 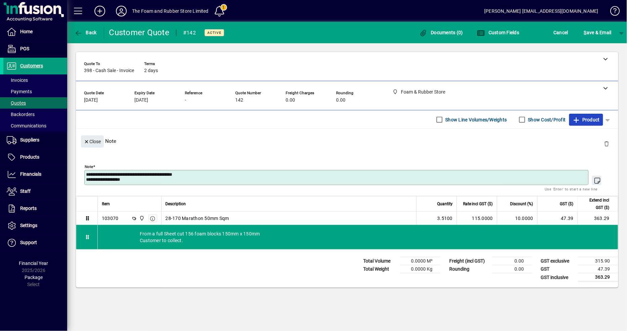 I want to click on button: Save & Email, so click(x=597, y=33).